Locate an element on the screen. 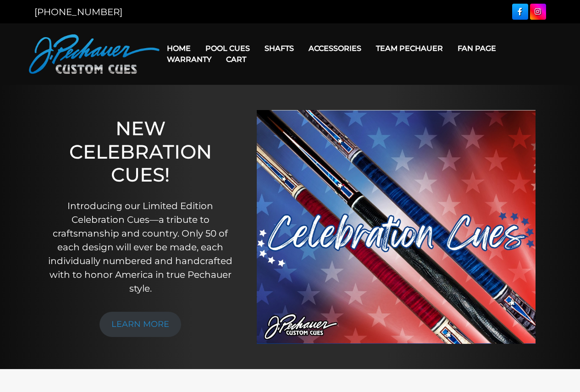  a: Cart is located at coordinates (236, 59).